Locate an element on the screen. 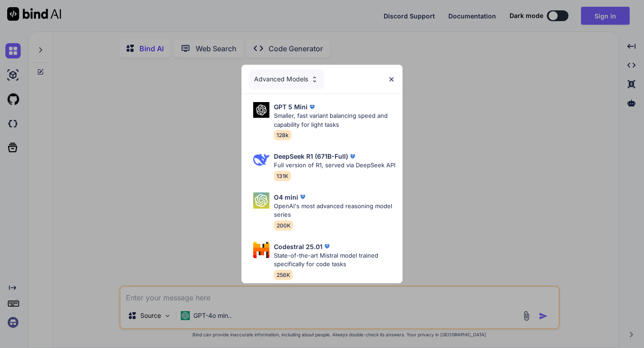 The image size is (644, 348). p: Smaller, fast variant balancing speed and capability for light tasks is located at coordinates (335, 120).